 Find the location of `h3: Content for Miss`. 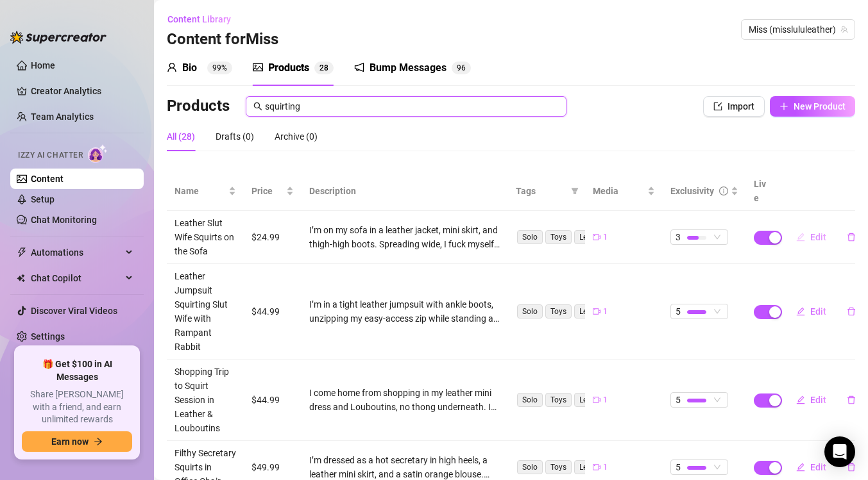

h3: Content for Miss is located at coordinates (222, 39).